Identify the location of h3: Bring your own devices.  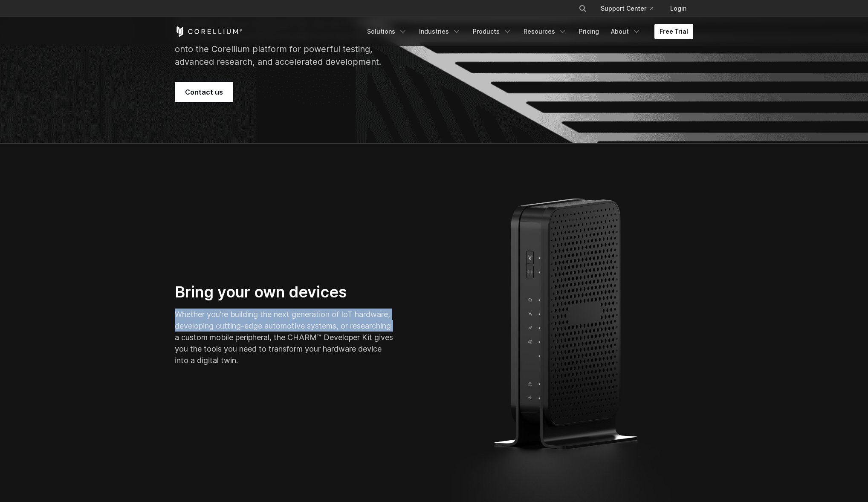
(284, 292).